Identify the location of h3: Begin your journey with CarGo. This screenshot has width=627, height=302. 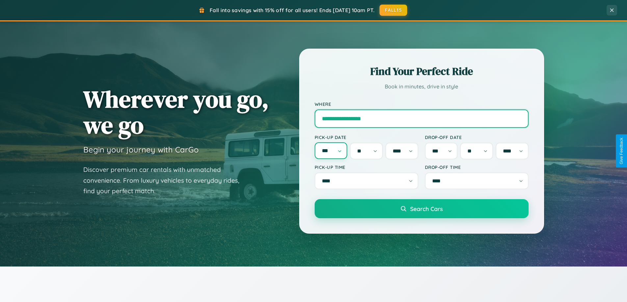
(141, 150).